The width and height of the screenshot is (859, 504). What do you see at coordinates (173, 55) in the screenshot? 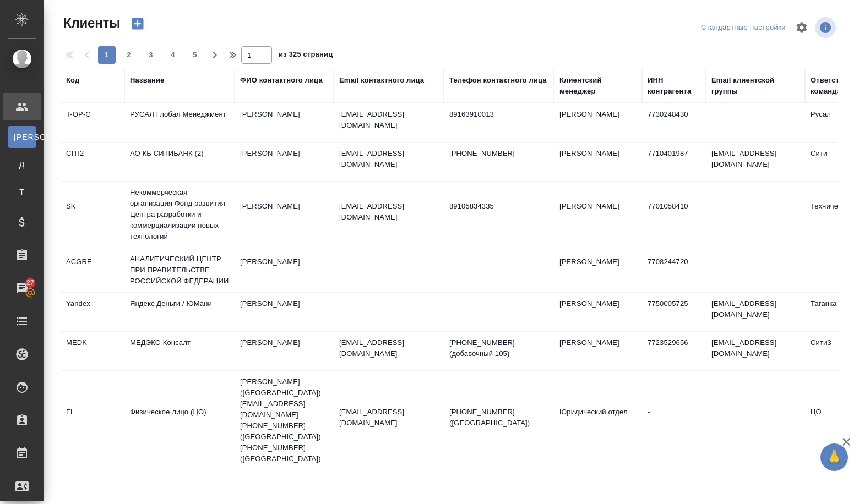
I see `span: 4` at bounding box center [173, 55].